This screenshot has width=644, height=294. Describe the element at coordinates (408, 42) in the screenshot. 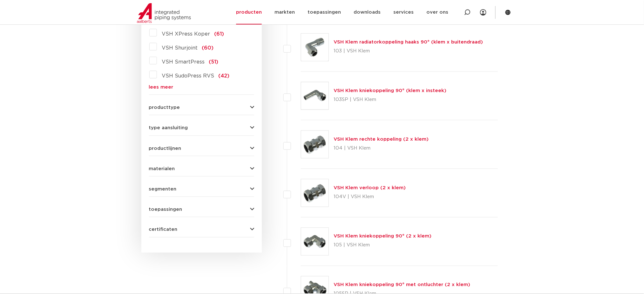

I see `a: VSH Klem radiatorkoppeling haaks 90° (klem x buitendraad)` at that location.